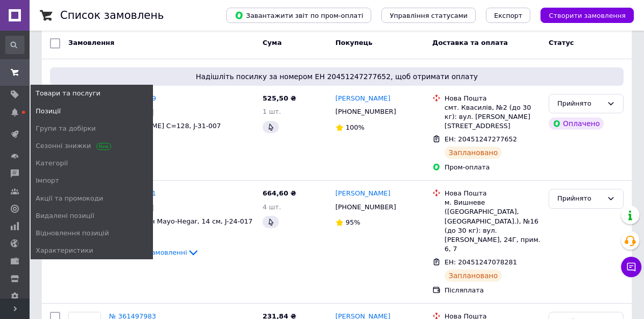 Image resolution: width=644 pixels, height=319 pixels. Describe the element at coordinates (280, 193) in the screenshot. I see `span: 664,60 ₴` at that location.